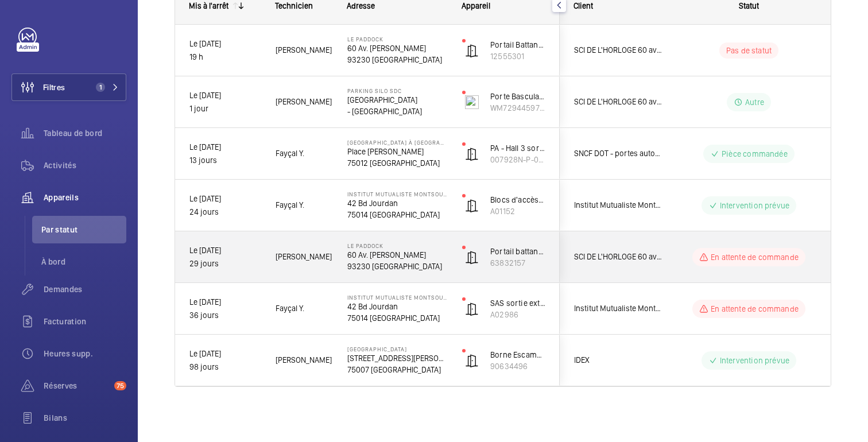 This screenshot has width=868, height=442. Describe the element at coordinates (204, 263) in the screenshot. I see `font: 29 jours` at that location.